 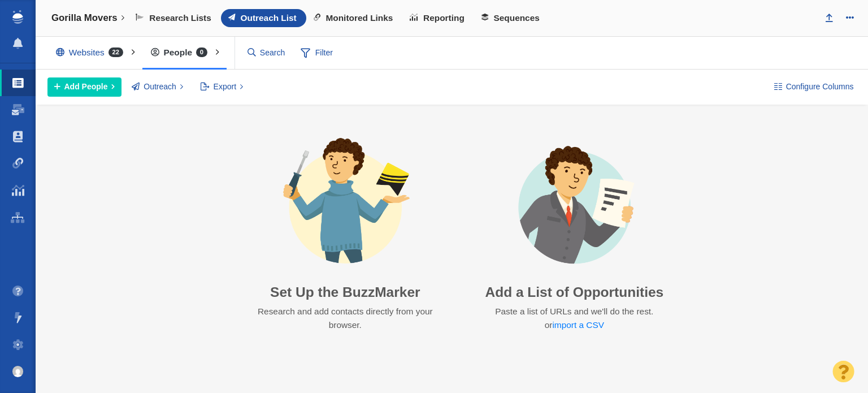 I want to click on h3: Add a List of Opportunities, so click(x=574, y=292).